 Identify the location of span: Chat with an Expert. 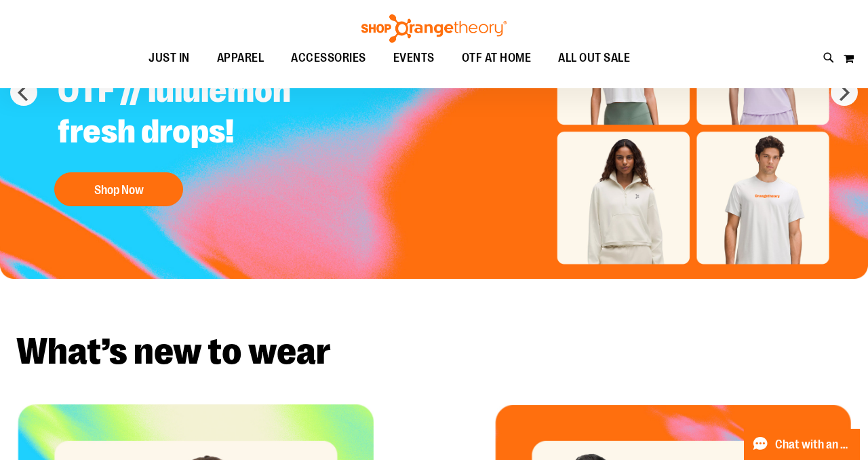
(813, 444).